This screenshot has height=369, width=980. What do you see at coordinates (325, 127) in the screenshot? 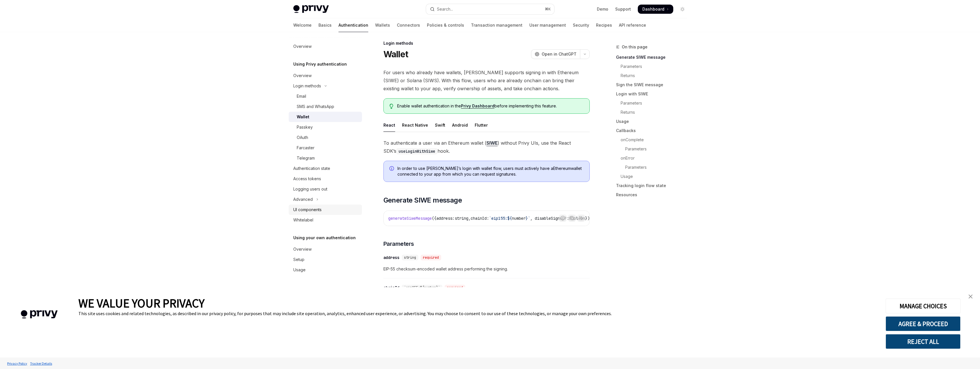
I see `a: Passkey` at bounding box center [325, 127].